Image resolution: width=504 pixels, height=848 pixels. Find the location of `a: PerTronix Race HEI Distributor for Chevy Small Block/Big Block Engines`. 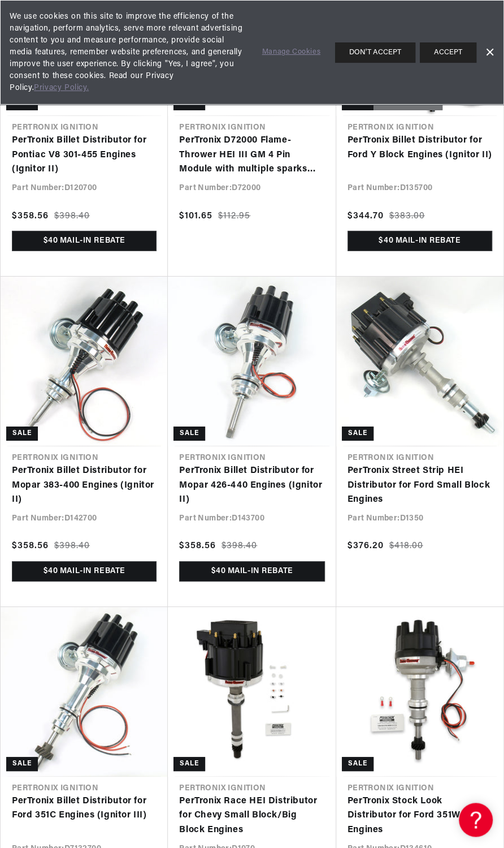

a: PerTronix Race HEI Distributor for Chevy Small Block/Big Block Engines is located at coordinates (252, 816).